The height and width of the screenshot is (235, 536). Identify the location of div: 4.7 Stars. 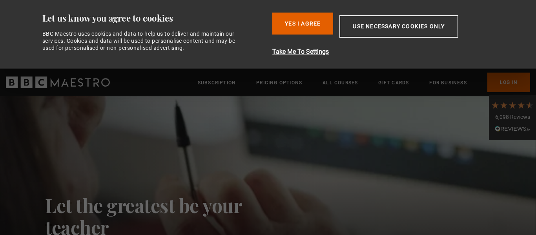
(513, 105).